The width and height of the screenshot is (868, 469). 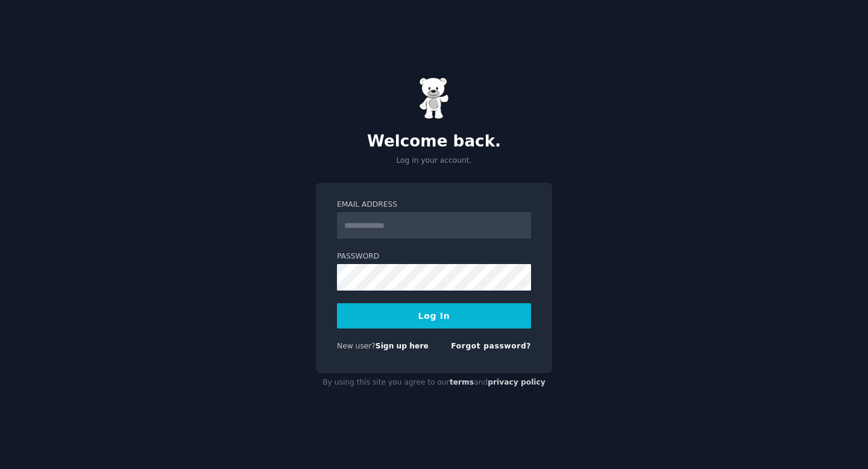 What do you see at coordinates (434, 98) in the screenshot?
I see `img: Gummy Bear` at bounding box center [434, 98].